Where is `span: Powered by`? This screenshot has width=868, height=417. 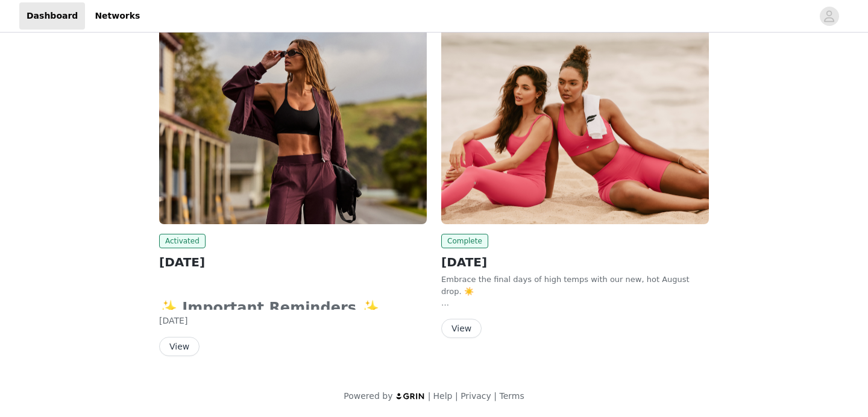
span: Powered by is located at coordinates (368, 396).